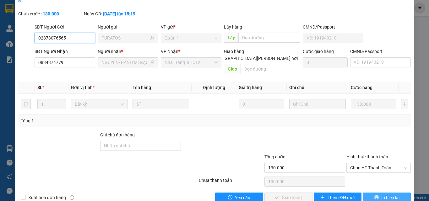  I want to click on div: Chưa cước :, so click(50, 14).